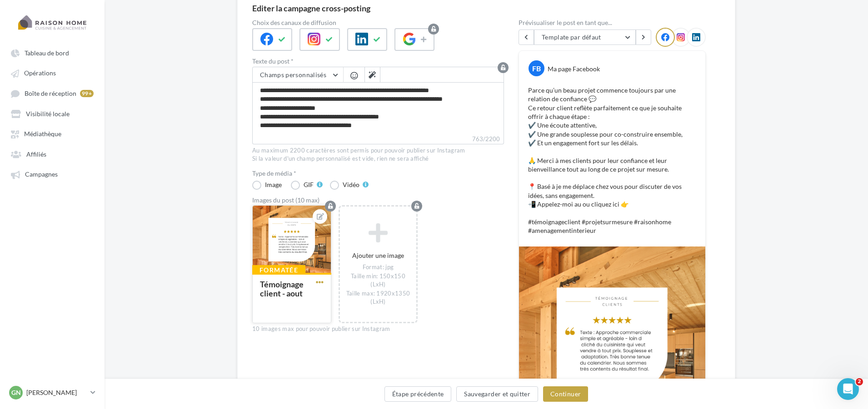 The width and height of the screenshot is (868, 409). I want to click on button: Étape précédente, so click(418, 394).